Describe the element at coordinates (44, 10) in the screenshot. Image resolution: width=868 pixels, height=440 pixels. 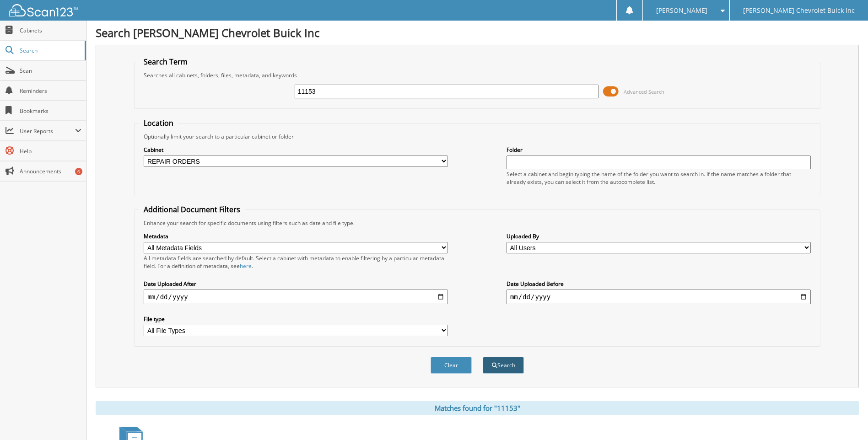
I see `img: scan123-logo-white.svg` at that location.